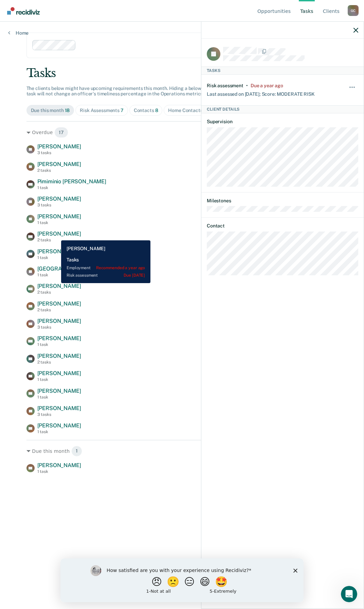 This screenshot has height=609, width=364. Describe the element at coordinates (115, 91) in the screenshot. I see `span: The clients below might have upcoming requirements this month. Hiding a below task will not chang...` at that location.